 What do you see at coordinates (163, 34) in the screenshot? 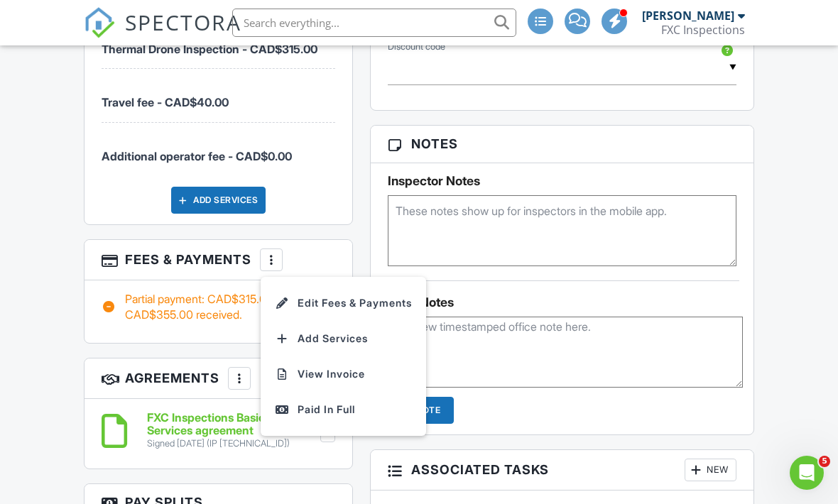
I see `a: SPECTORA` at bounding box center [163, 34].